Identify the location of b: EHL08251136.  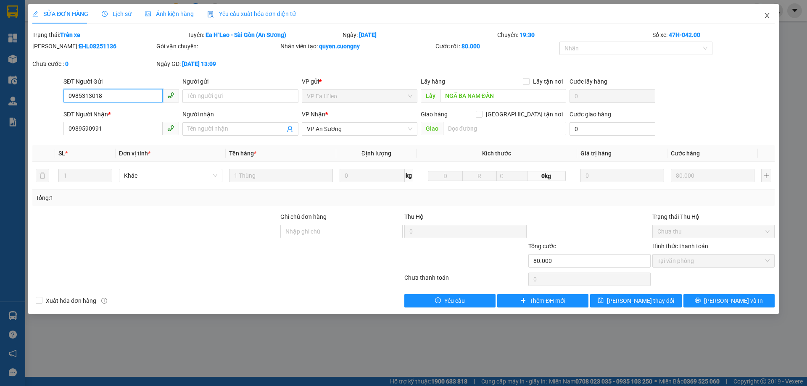
(97, 46).